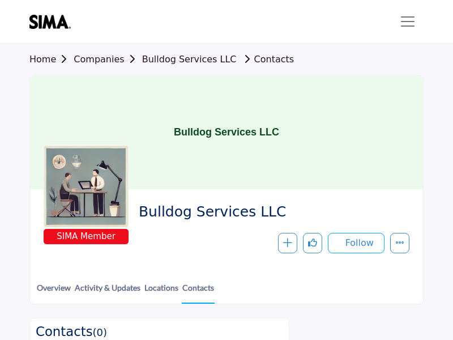  Describe the element at coordinates (313, 243) in the screenshot. I see `button: Like` at that location.